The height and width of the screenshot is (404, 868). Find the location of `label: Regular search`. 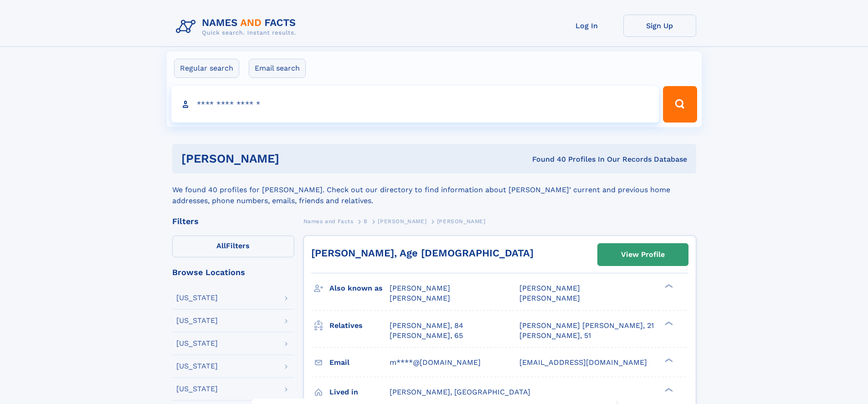

label: Regular search is located at coordinates (207, 68).